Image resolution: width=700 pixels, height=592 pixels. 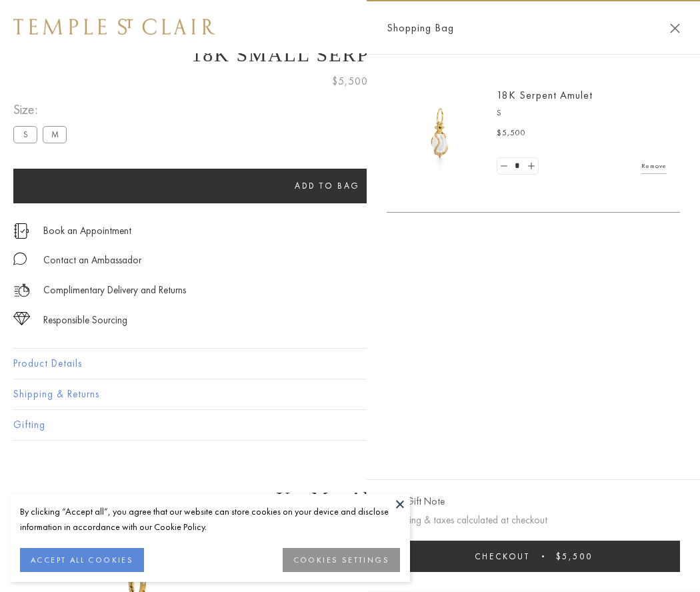 I want to click on button: COOKIES SETTINGS, so click(x=341, y=560).